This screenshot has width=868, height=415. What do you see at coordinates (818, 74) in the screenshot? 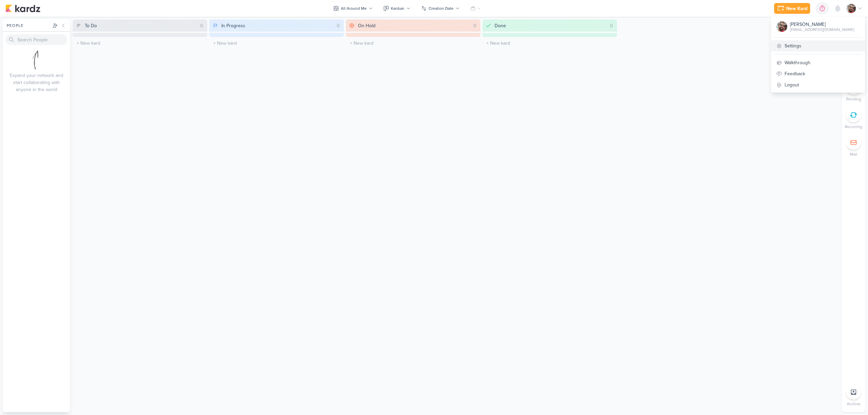
I see `div: Feedback` at bounding box center [818, 74].